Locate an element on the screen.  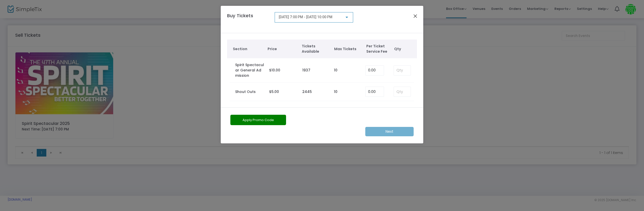
button: Close is located at coordinates (416, 16).